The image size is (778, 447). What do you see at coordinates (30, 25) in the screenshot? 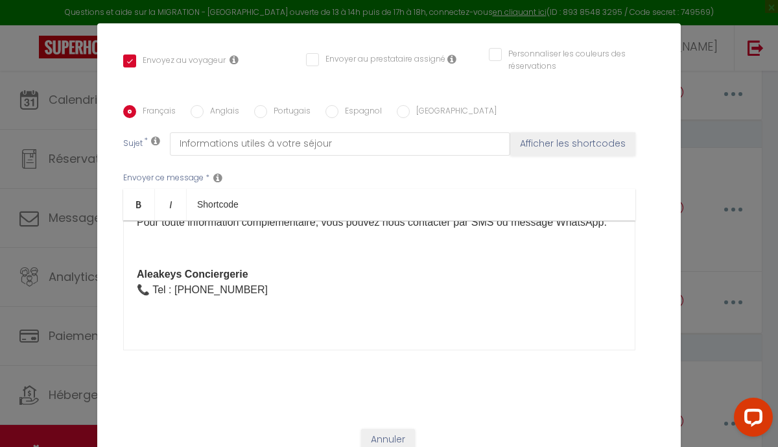
I see `button: Open LiveChat chat widget` at bounding box center [30, 25].